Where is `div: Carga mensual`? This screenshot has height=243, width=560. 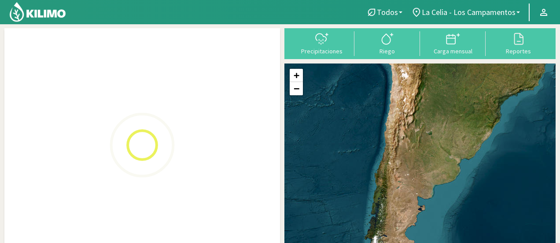 div: Carga mensual is located at coordinates (452, 51).